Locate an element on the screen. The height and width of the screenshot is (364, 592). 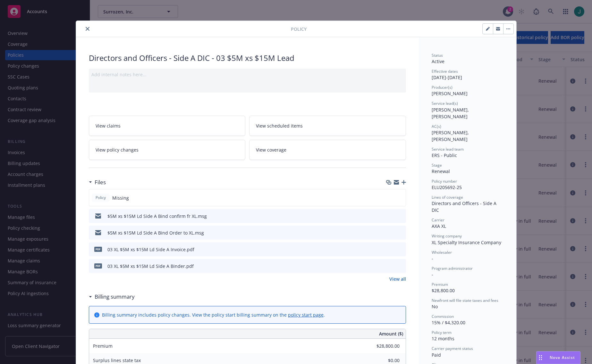
span: 15% / $4,320.00 is located at coordinates (448, 322).